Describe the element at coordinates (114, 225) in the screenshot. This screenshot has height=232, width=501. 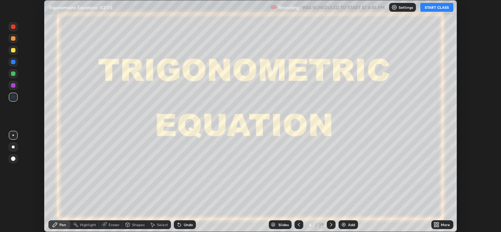
I see `div: Eraser` at that location.